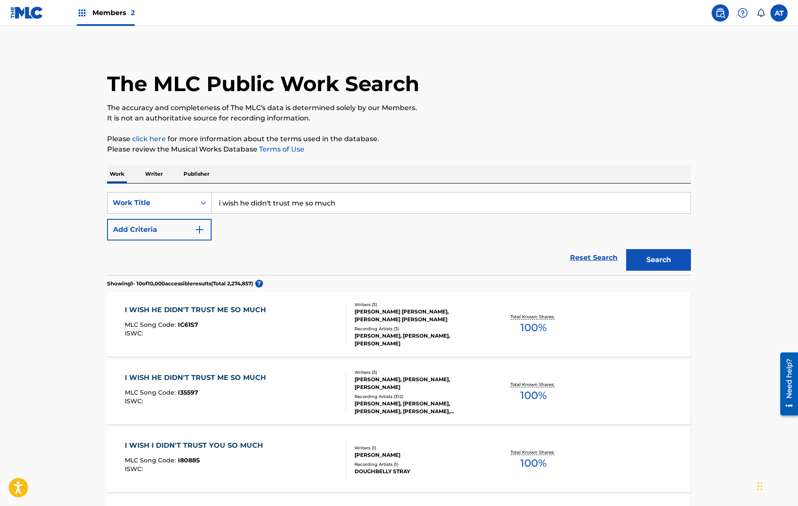  I want to click on img: search, so click(720, 13).